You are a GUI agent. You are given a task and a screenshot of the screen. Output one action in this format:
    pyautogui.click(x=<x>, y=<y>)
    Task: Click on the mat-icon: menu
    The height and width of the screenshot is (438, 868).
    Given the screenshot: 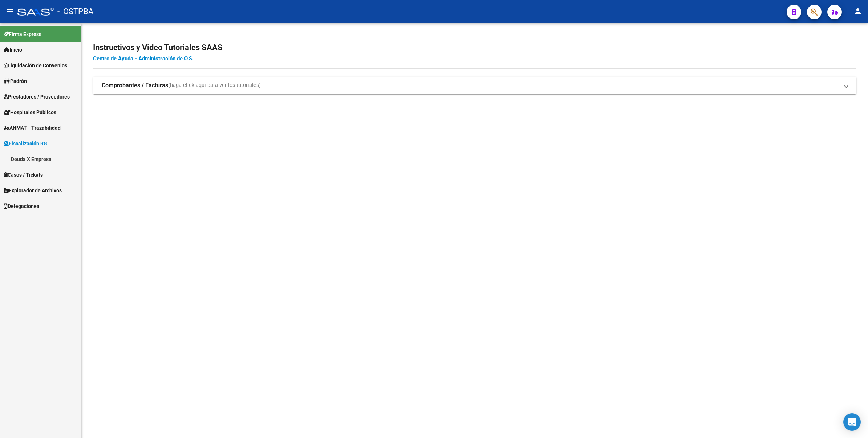 What is the action you would take?
    pyautogui.click(x=10, y=11)
    